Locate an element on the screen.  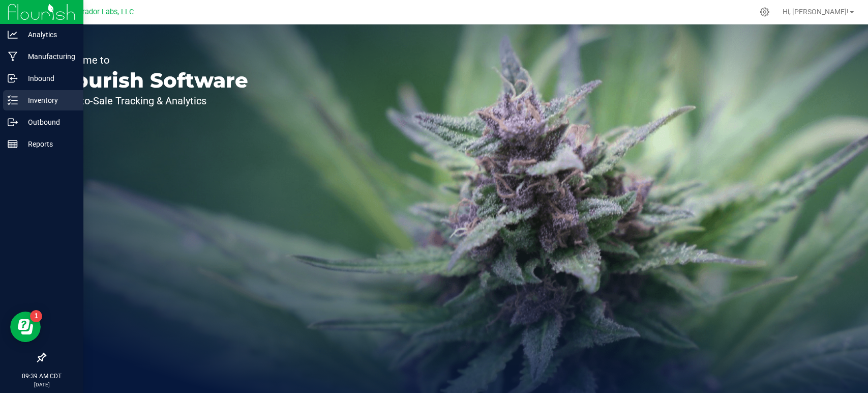
p: Reports is located at coordinates (48, 144).